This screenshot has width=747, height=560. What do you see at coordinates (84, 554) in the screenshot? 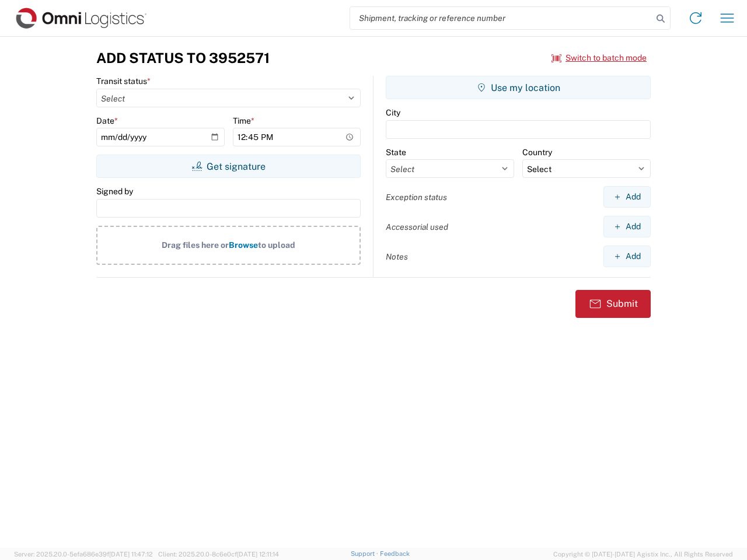
I see `span: Server: 2025.20.0-5efa686e39f` at bounding box center [84, 554].